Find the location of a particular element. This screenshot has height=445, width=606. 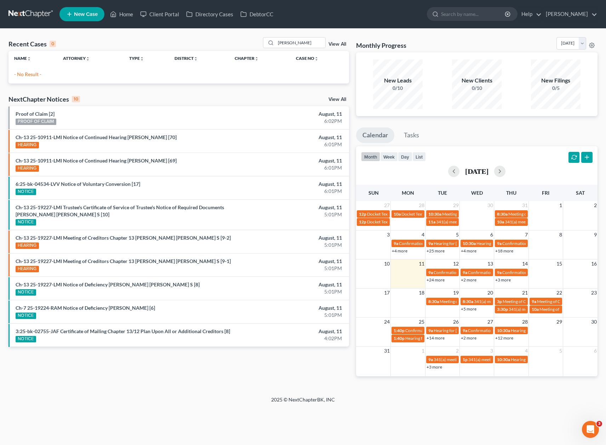

span: 11a is located at coordinates (432, 221).